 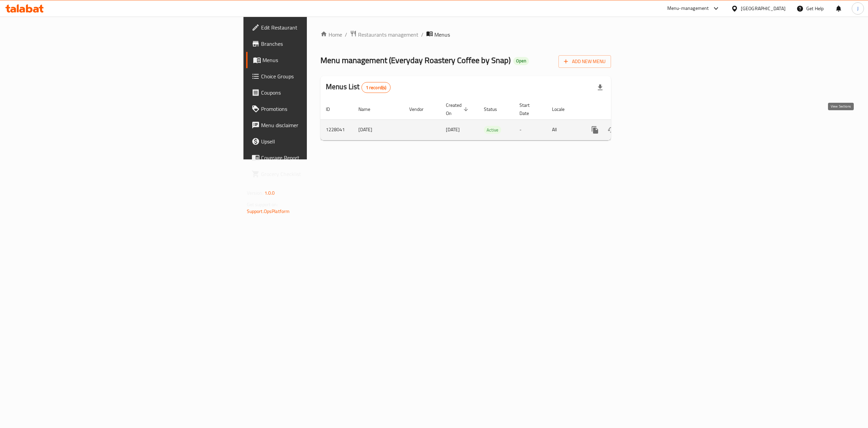 What do you see at coordinates (317, 60) in the screenshot?
I see `a: Menus` at bounding box center [317, 60].